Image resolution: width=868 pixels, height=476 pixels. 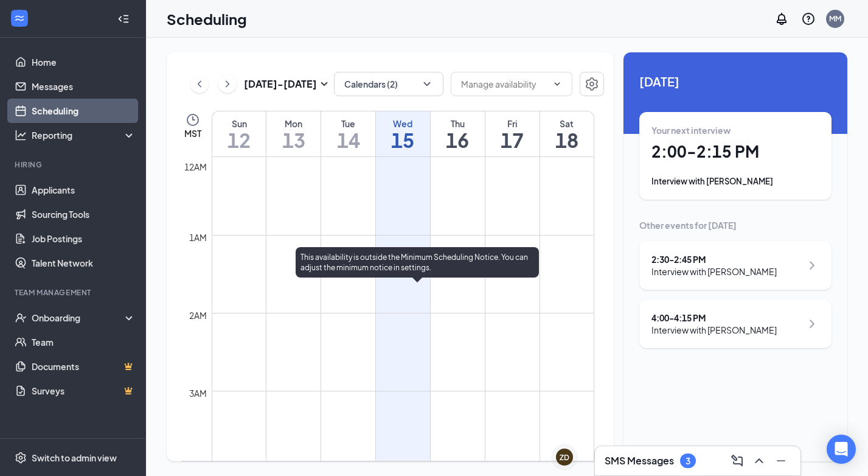 I want to click on div: Switch to admin view, so click(x=74, y=458).